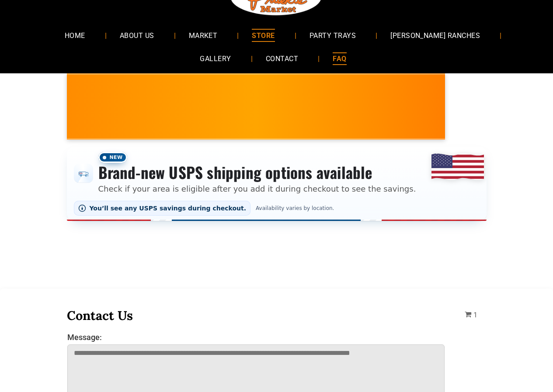  I want to click on a: ABOUT US, so click(137, 35).